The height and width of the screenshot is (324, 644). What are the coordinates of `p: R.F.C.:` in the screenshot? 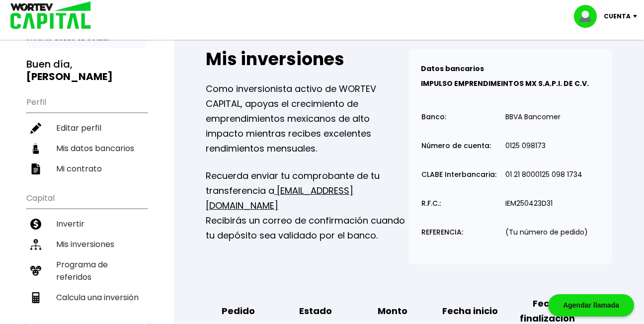 It's located at (431, 203).